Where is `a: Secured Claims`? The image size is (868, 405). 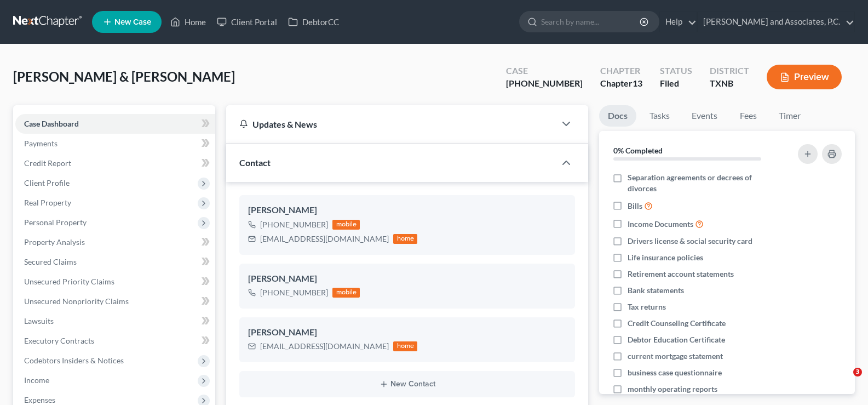 a: Secured Claims is located at coordinates (115, 262).